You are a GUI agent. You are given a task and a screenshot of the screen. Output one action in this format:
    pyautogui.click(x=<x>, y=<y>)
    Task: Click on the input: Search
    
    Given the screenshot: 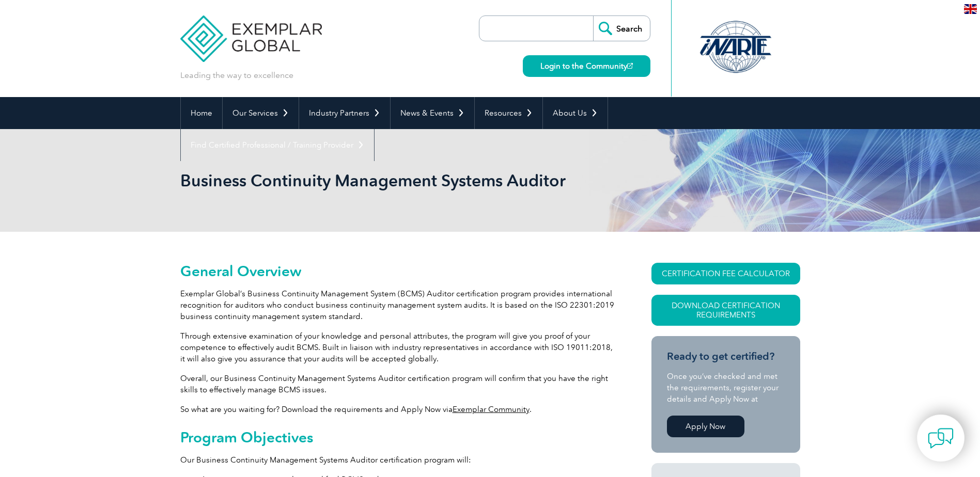 What is the action you would take?
    pyautogui.click(x=622, y=29)
    